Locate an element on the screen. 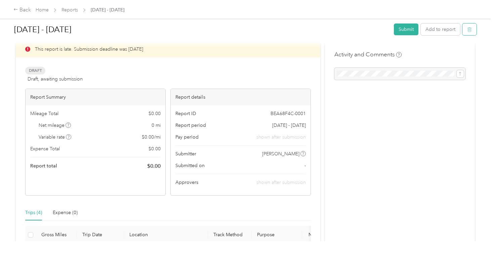  span: Draft is located at coordinates (35, 71).